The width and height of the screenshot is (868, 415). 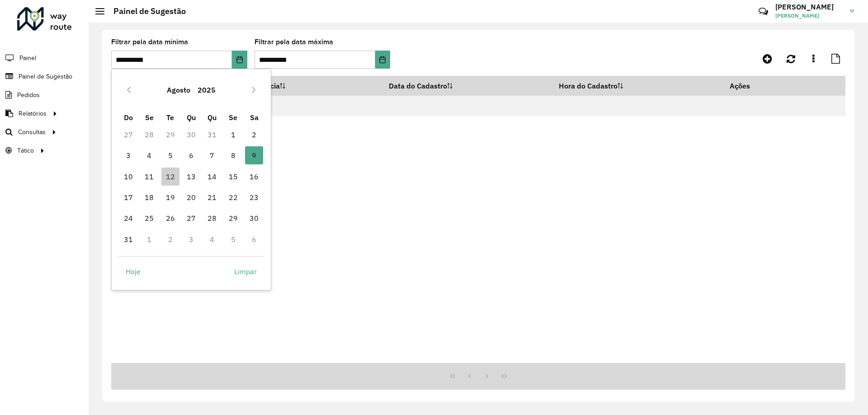 What do you see at coordinates (170, 218) in the screenshot?
I see `td: 26` at bounding box center [170, 218].